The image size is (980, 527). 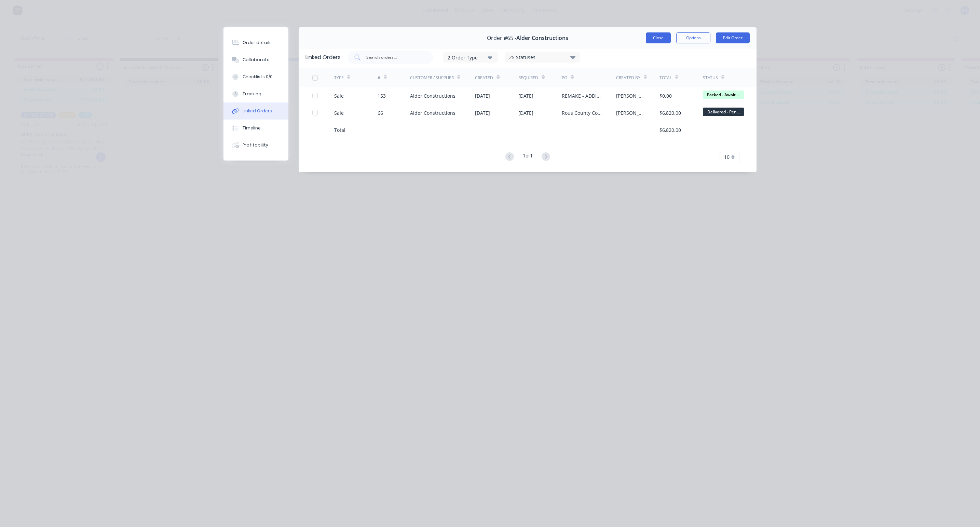 I want to click on button: Timeline, so click(x=256, y=128).